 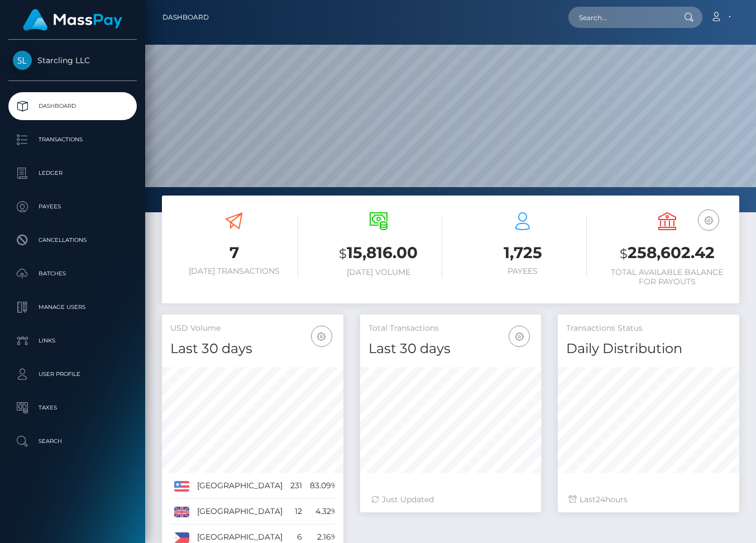 What do you see at coordinates (73, 408) in the screenshot?
I see `p: Taxes` at bounding box center [73, 408].